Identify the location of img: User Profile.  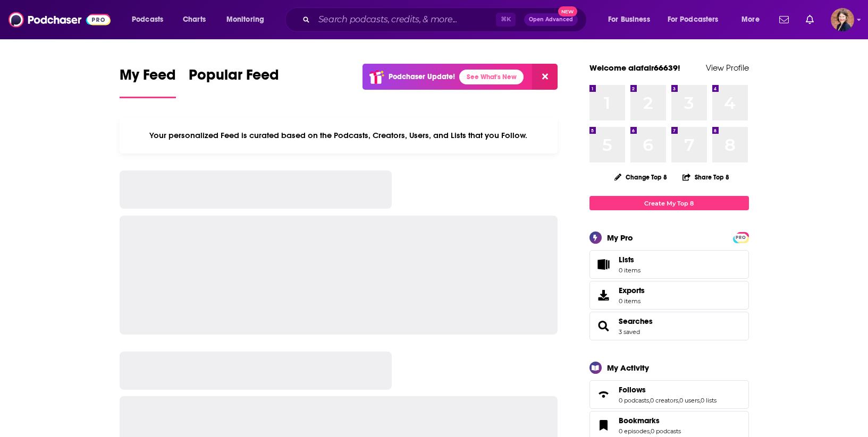
(842, 20).